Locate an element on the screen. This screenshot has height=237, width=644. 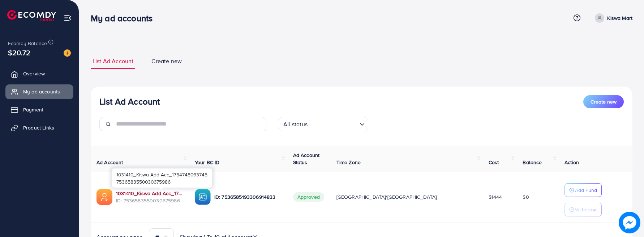
div: 7536583550030675986 is located at coordinates (161, 178).